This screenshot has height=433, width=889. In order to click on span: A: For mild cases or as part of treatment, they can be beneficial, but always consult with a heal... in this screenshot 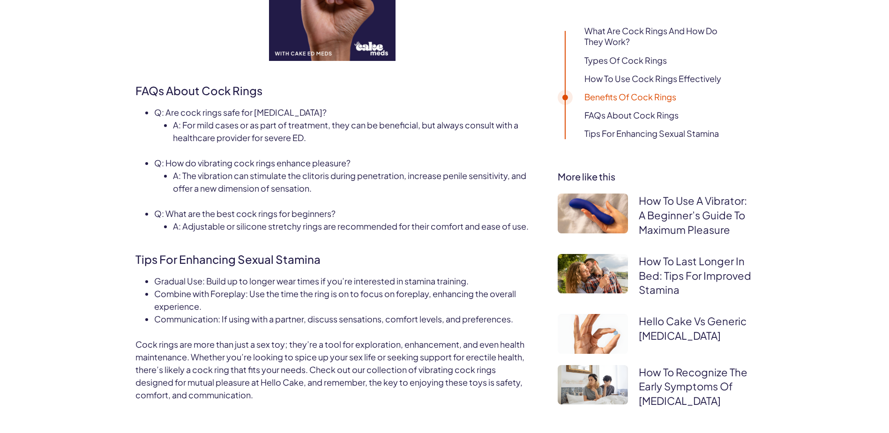, I will do `click(345, 131)`.